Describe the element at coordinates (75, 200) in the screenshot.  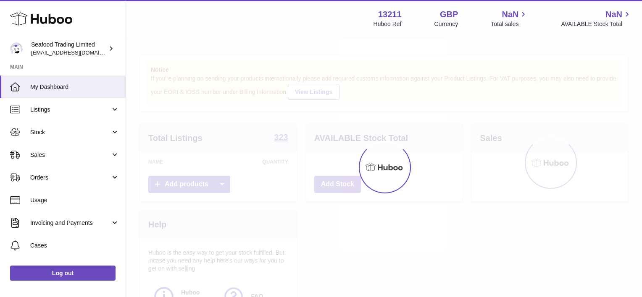
I see `span: Usage` at that location.